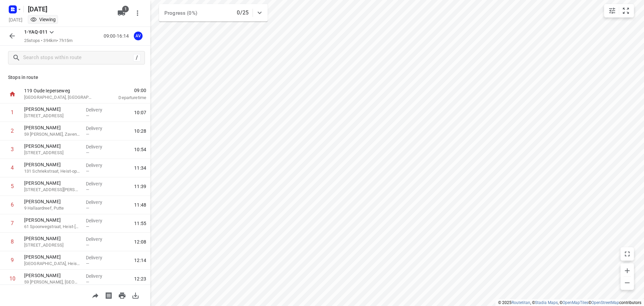  I want to click on p: 131 Schriekstraat, Heist-op-den-Berg, so click(53, 171).